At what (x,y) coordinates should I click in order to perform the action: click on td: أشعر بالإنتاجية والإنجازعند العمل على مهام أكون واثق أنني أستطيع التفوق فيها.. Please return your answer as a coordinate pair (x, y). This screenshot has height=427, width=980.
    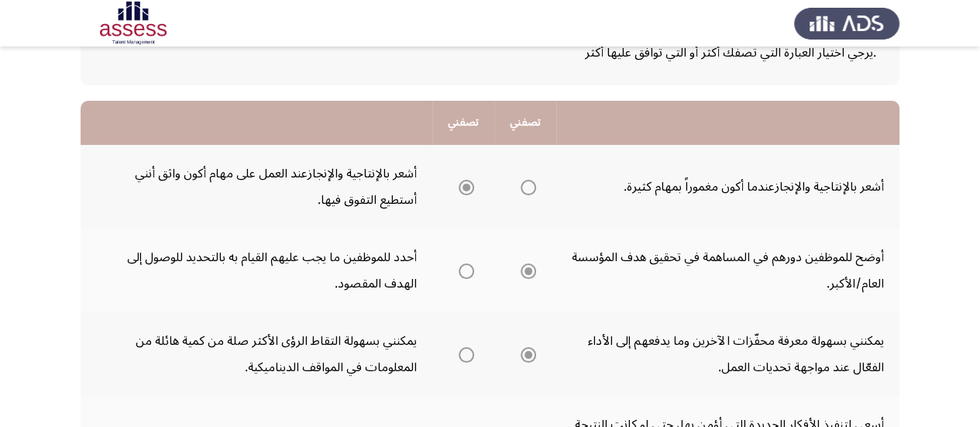
    Looking at the image, I should click on (256, 186).